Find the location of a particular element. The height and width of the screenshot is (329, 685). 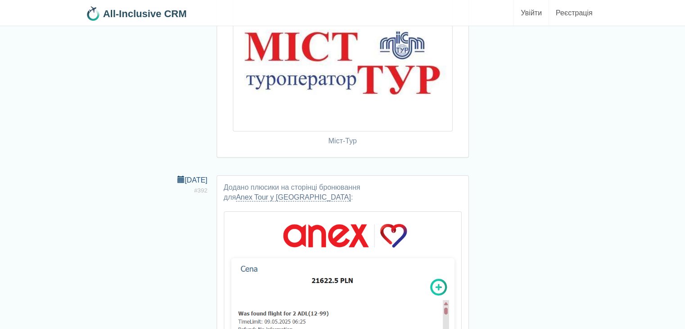

img: 32x32.png is located at coordinates (93, 14).